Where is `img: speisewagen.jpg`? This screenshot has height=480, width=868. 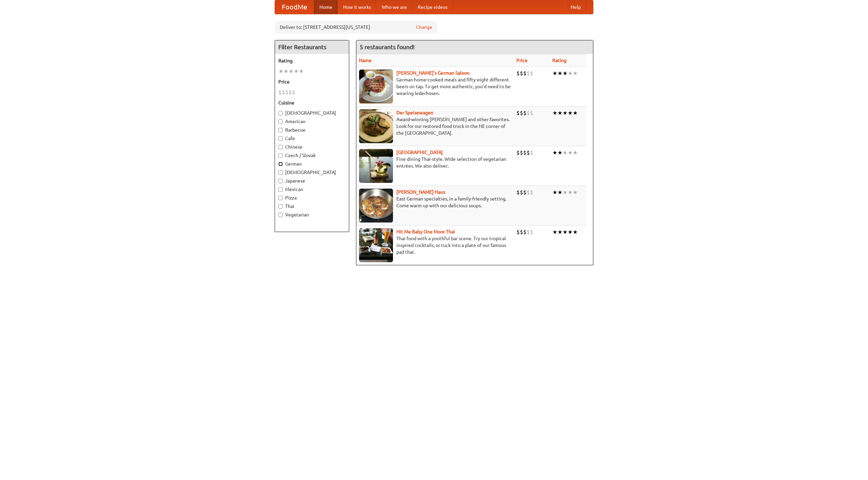
img: speisewagen.jpg is located at coordinates (376, 127).